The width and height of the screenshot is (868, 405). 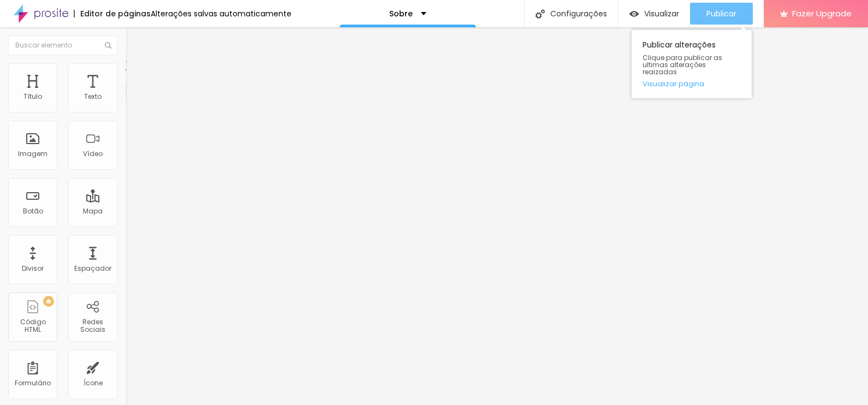 What do you see at coordinates (721, 14) in the screenshot?
I see `button: Publicar` at bounding box center [721, 14].